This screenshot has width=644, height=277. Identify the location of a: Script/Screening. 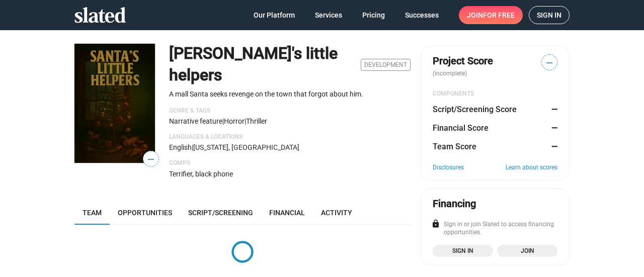
(221, 212).